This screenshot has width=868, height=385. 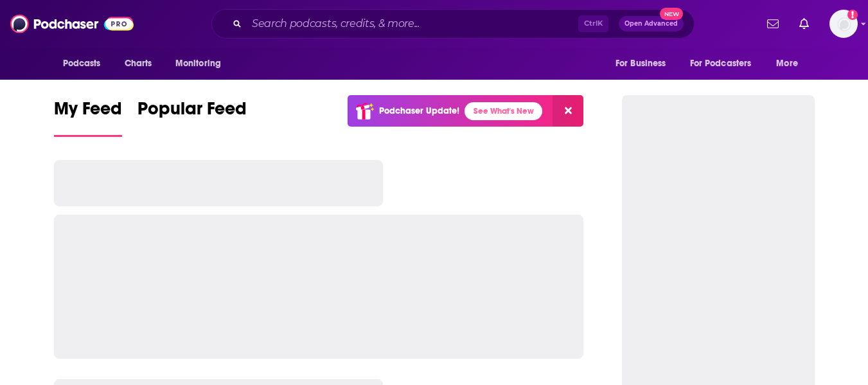 I want to click on span: My Feed, so click(x=88, y=113).